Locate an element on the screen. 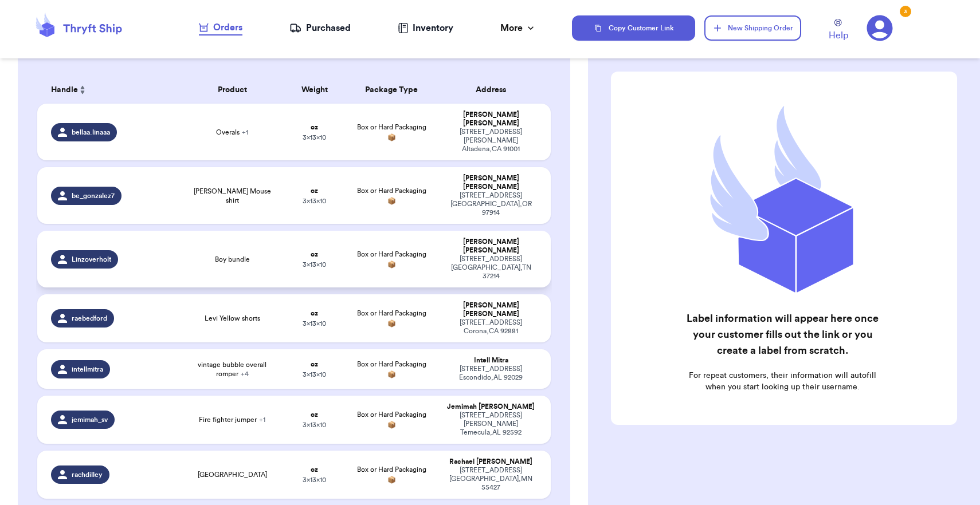 The height and width of the screenshot is (505, 980). th: Package Type is located at coordinates (392, 90).